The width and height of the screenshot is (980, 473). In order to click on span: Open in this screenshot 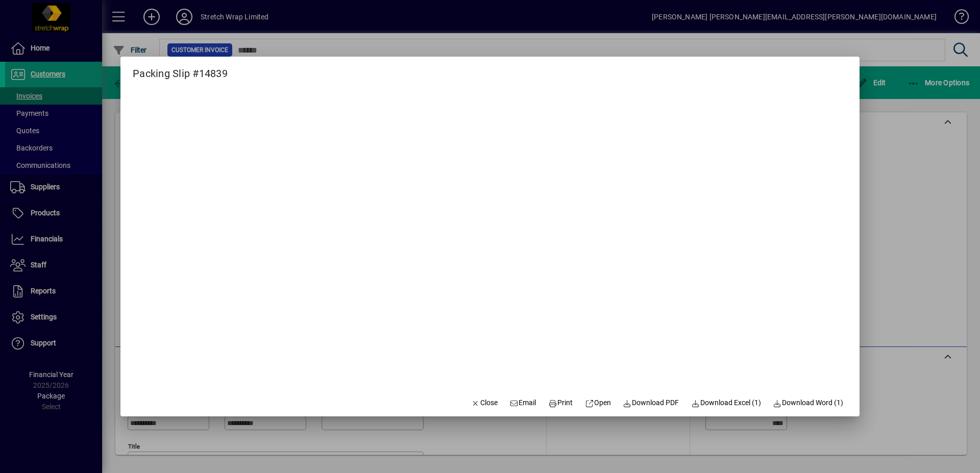, I will do `click(598, 403)`.